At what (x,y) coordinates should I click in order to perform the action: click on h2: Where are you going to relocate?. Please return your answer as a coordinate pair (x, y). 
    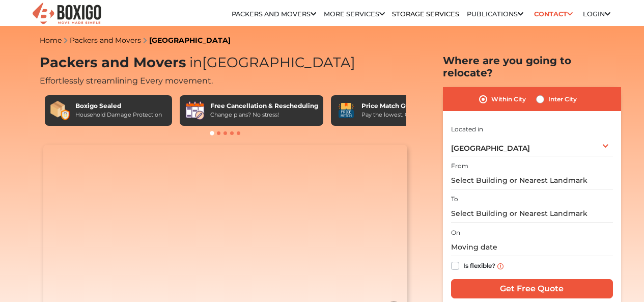
    Looking at the image, I should click on (532, 66).